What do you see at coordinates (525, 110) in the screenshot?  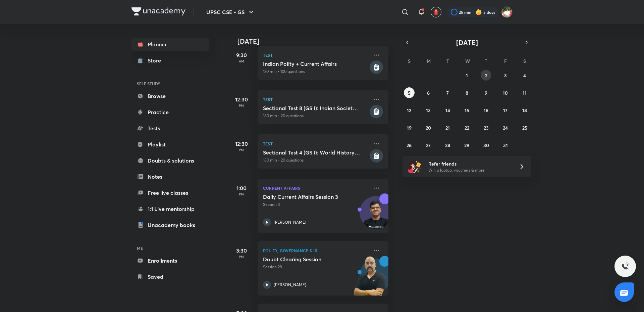 I see `button: October 18, 2025` at bounding box center [525, 110].